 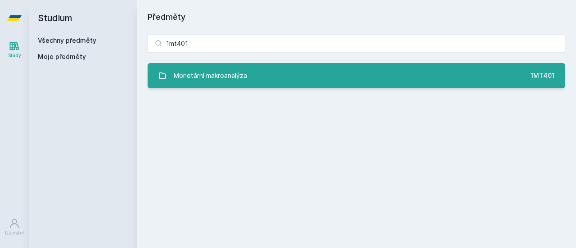 What do you see at coordinates (67, 40) in the screenshot?
I see `a: Všechny předměty` at bounding box center [67, 40].